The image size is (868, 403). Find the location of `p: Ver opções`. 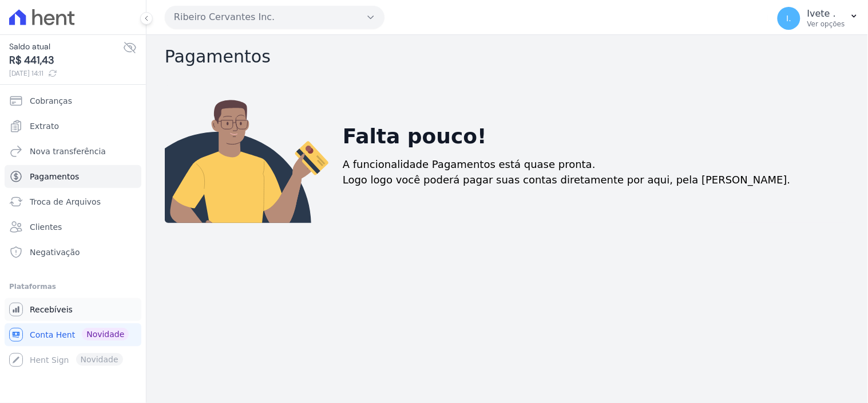

p: Ver opções is located at coordinates (826, 24).